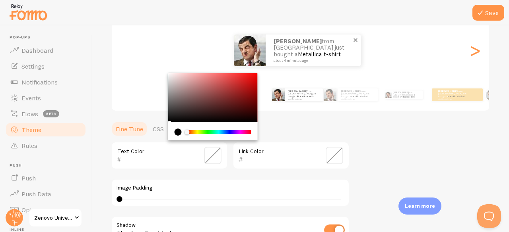 Image resolution: width=509 pixels, height=232 pixels. I want to click on img: fomo-relay-logo-orange.svg, so click(28, 12).